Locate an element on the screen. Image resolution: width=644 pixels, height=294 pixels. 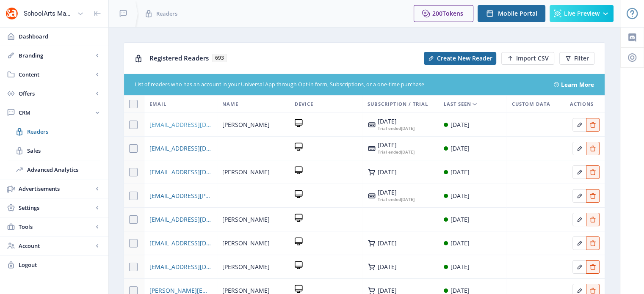
span: Subscription / Trial is located at coordinates (398, 104).